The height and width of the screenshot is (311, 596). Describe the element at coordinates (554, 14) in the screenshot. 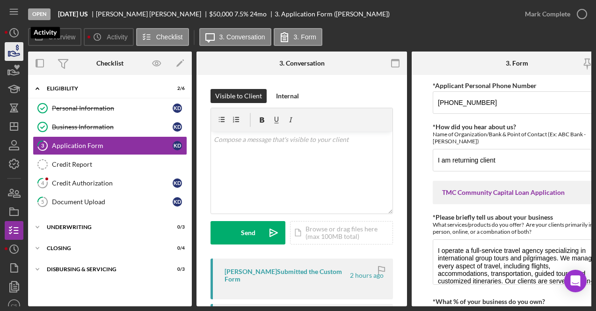

I see `button: Mark Complete` at that location.